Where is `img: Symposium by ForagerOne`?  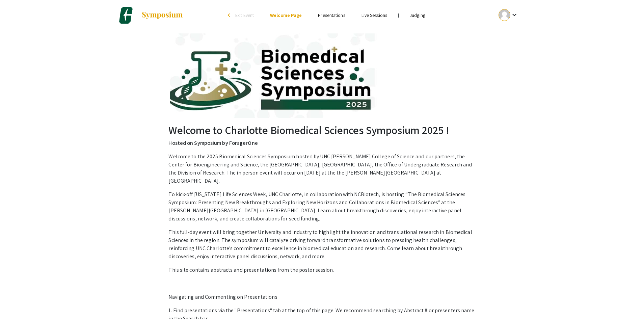 img: Symposium by ForagerOne is located at coordinates (162, 15).